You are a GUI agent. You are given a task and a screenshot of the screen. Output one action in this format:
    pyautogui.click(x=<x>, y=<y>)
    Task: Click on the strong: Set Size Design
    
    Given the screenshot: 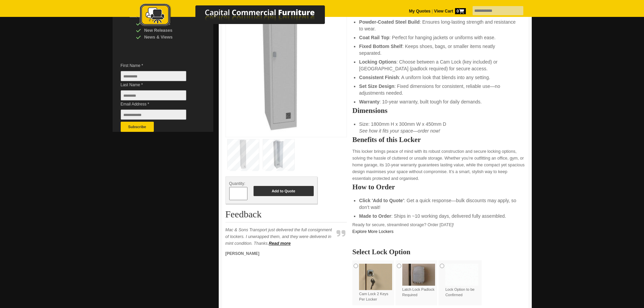 What is the action you would take?
    pyautogui.click(x=377, y=86)
    